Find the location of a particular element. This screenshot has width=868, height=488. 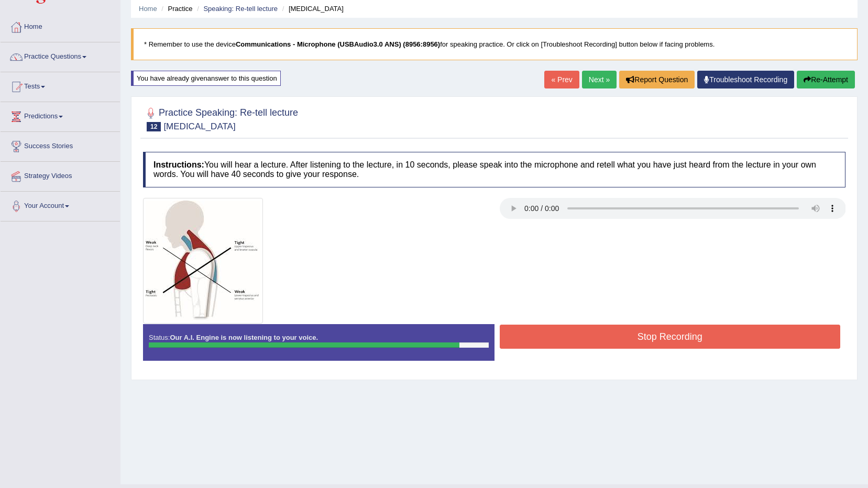

button: Re-Attempt is located at coordinates (826, 80).